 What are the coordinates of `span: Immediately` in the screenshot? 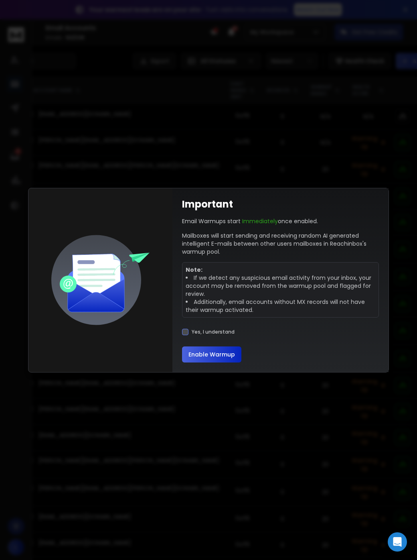 It's located at (260, 221).